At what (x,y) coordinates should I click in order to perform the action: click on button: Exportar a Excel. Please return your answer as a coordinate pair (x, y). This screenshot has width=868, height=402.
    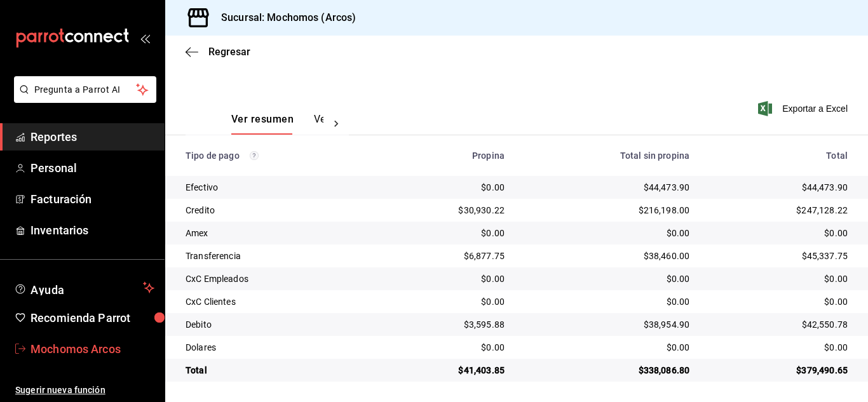
    Looking at the image, I should click on (803, 108).